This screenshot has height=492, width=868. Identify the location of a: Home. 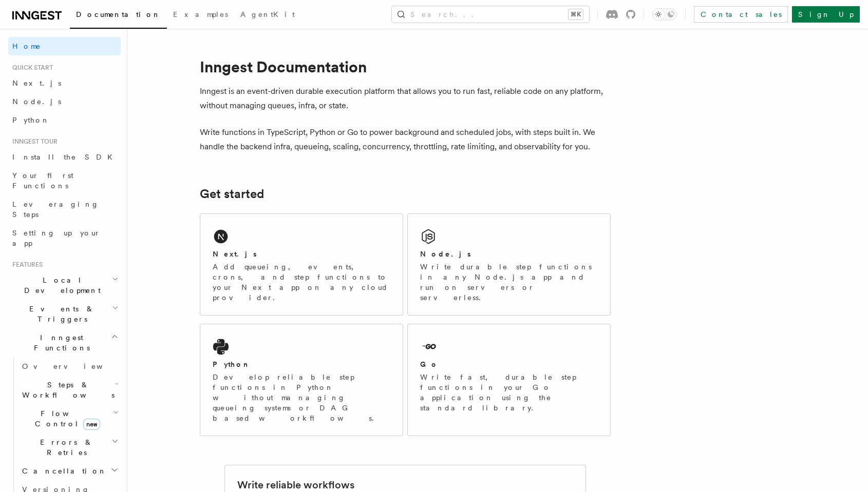
(64, 46).